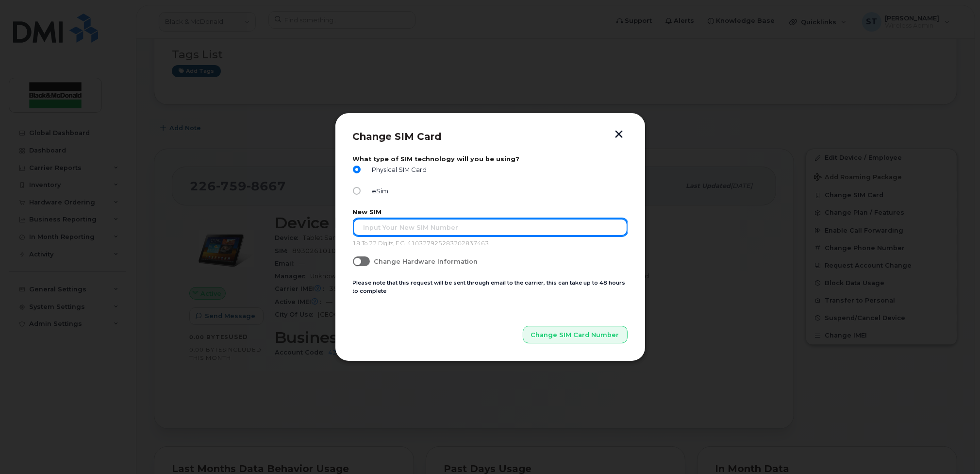  Describe the element at coordinates (490, 227) in the screenshot. I see `input: Input Your New SIM Number` at that location.